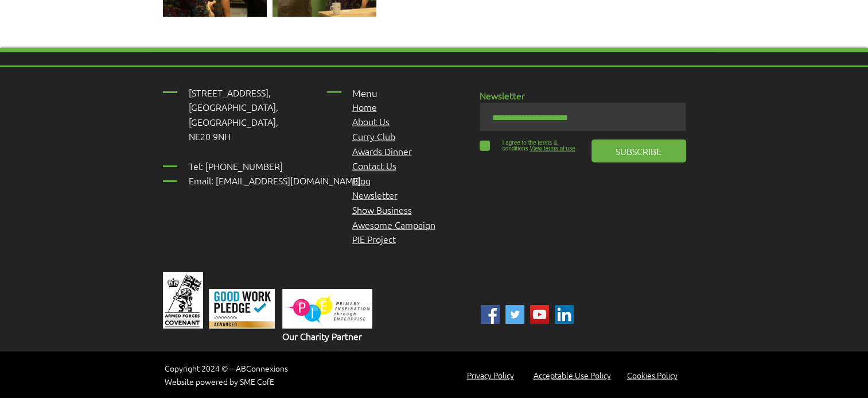  Describe the element at coordinates (539, 314) in the screenshot. I see `a: YouTube` at that location.